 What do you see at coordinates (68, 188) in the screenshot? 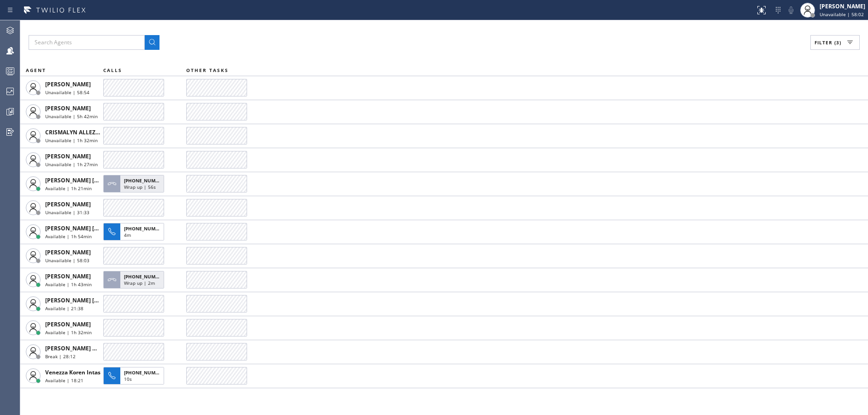
I see `span: Available | 1h 21min` at bounding box center [68, 188].